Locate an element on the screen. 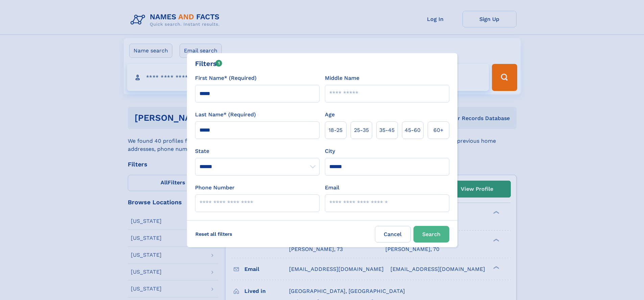  label: Phone Number is located at coordinates (214, 188).